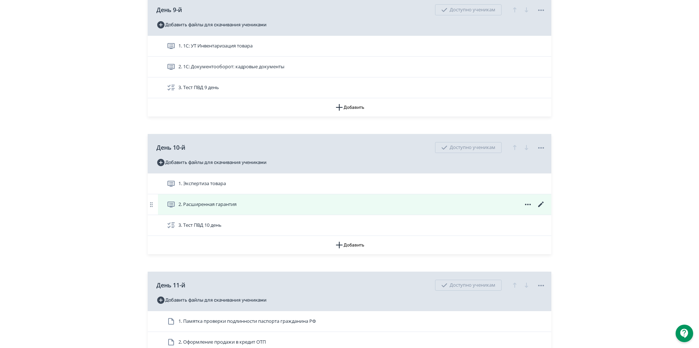 The height and width of the screenshot is (348, 699). What do you see at coordinates (215, 46) in the screenshot?
I see `span: 1. 1С: УТ Инвентаризация товара` at bounding box center [215, 46].